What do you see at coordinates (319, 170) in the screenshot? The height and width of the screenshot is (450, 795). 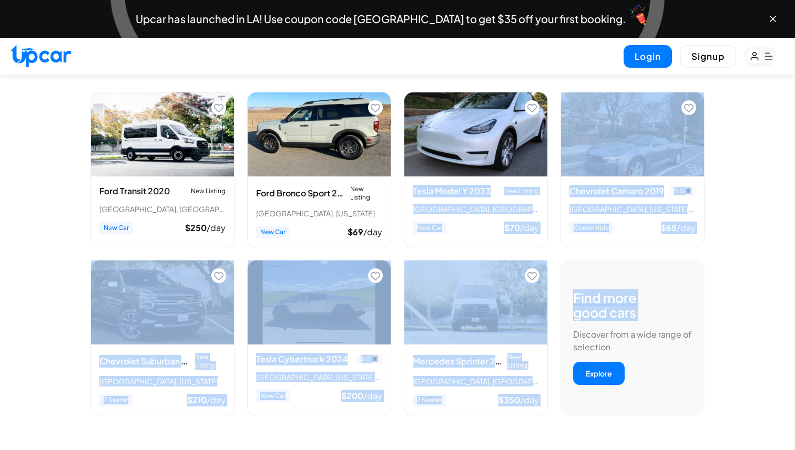 I see `div: View details for Ford Bronco Sport 2023` at bounding box center [319, 170].